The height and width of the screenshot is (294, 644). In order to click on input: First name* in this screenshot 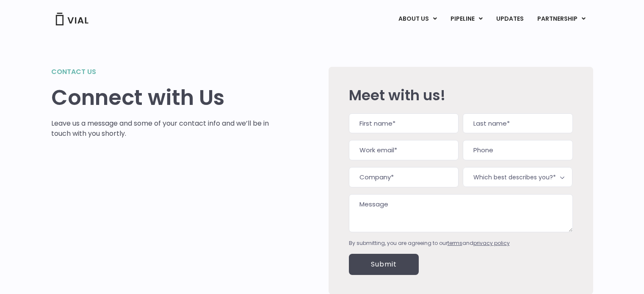, I will do `click(404, 123)`.